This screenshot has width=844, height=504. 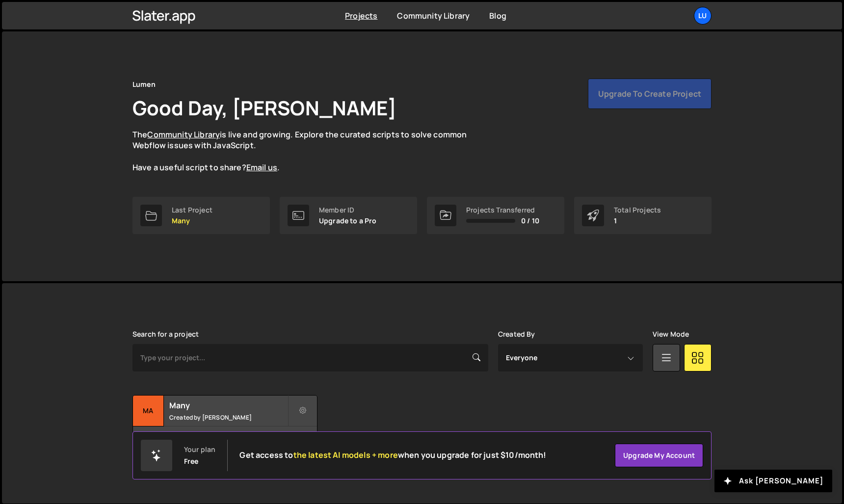 I want to click on label: Search for a project, so click(x=165, y=335).